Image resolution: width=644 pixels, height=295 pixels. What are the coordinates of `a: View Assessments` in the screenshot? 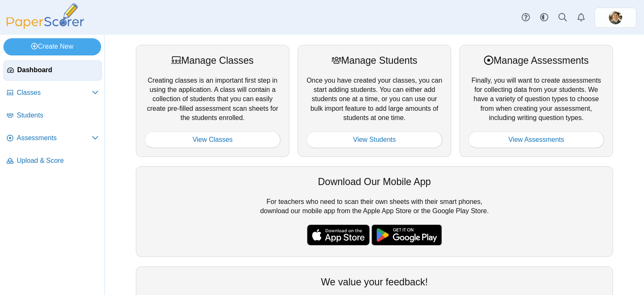 It's located at (536, 140).